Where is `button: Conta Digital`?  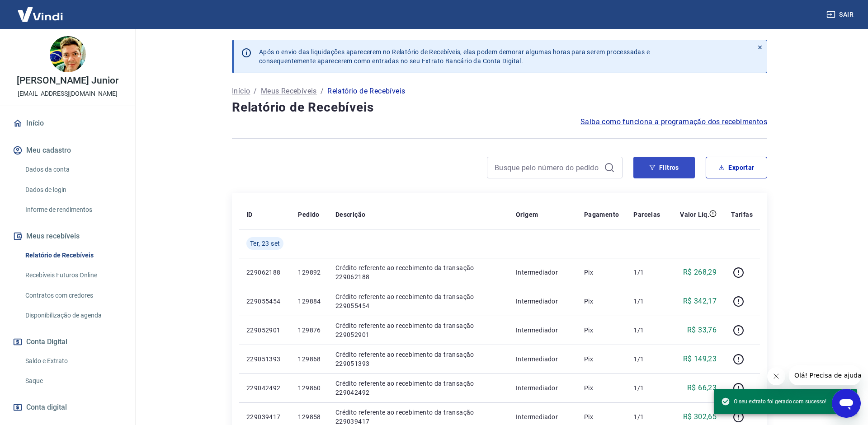
button: Conta Digital is located at coordinates (68, 342).